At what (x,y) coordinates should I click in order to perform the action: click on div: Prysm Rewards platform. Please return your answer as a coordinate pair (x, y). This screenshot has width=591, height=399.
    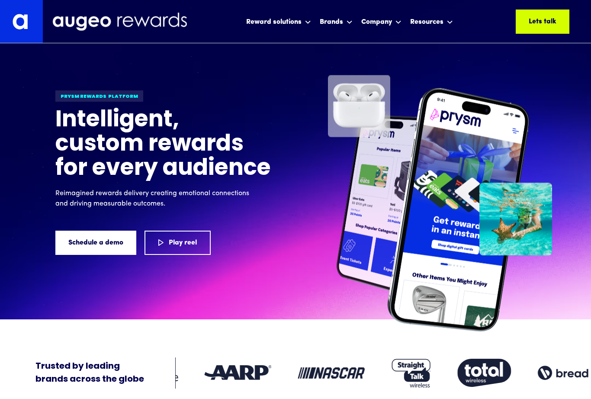
    Looking at the image, I should click on (99, 96).